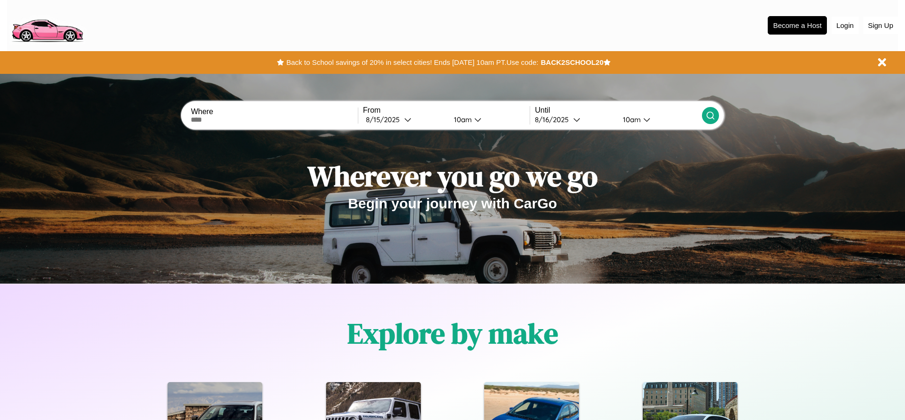 The width and height of the screenshot is (905, 420). I want to click on label: Where, so click(274, 112).